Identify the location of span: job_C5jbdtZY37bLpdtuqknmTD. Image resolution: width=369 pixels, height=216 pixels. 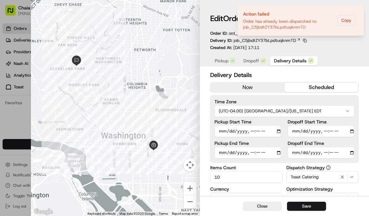
(265, 41).